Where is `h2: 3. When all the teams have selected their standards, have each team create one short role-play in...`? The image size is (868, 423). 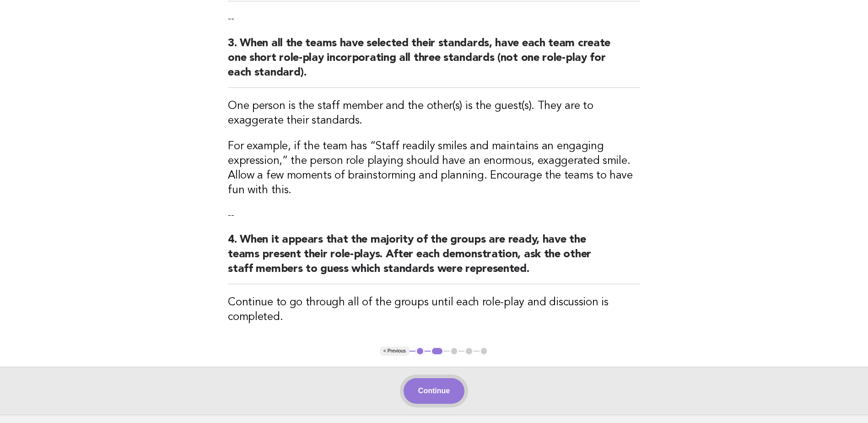
h2: 3. When all the teams have selected their standards, have each team create one short role-play in... is located at coordinates (434, 62).